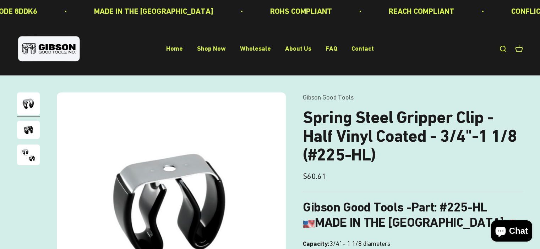 The width and height of the screenshot is (540, 249). Describe the element at coordinates (422, 208) in the screenshot. I see `span: Part` at that location.